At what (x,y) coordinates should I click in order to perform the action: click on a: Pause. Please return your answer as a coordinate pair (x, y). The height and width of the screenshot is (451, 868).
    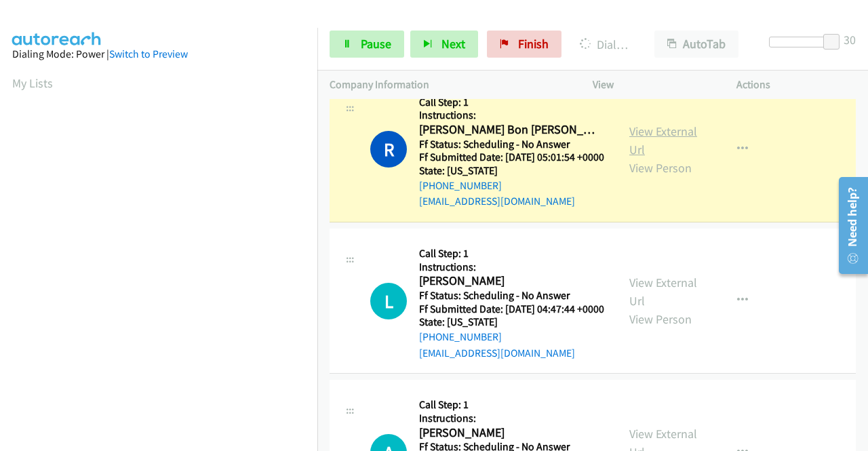
    Looking at the image, I should click on (367, 44).